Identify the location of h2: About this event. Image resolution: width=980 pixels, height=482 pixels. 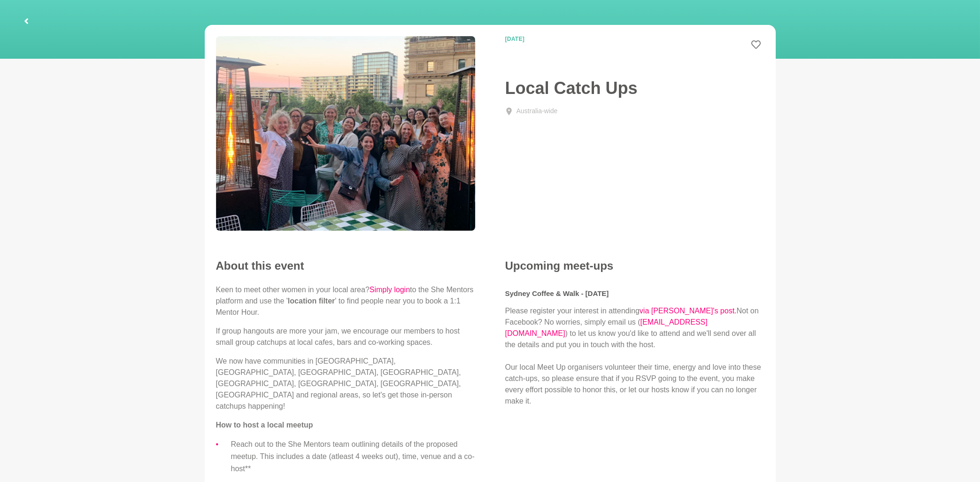
(345, 266).